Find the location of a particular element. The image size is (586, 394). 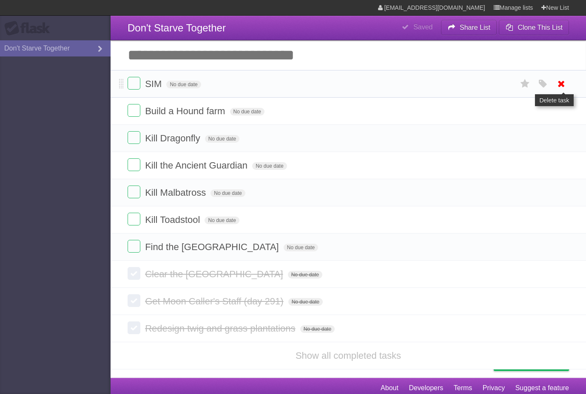

span: Kill Dragonfly is located at coordinates (173, 138).